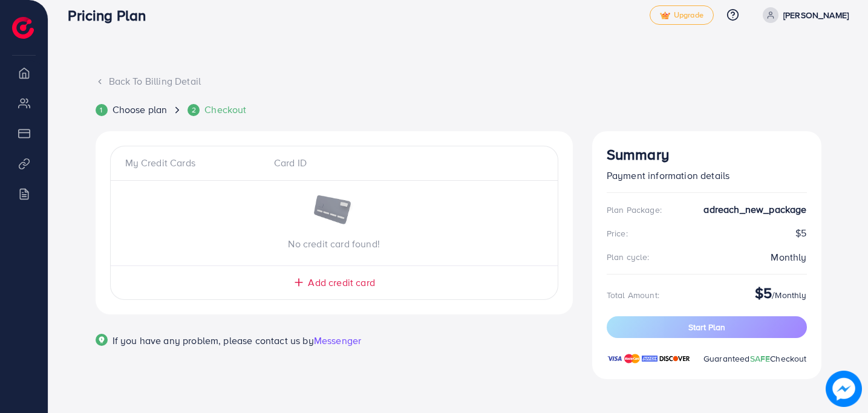  What do you see at coordinates (617, 233) in the screenshot?
I see `div: Price:` at bounding box center [617, 233].